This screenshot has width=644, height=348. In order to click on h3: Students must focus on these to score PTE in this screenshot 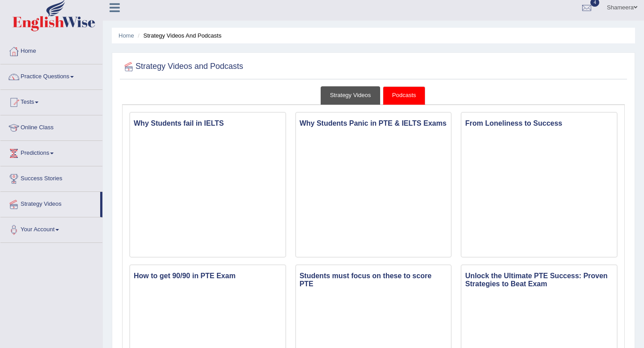, I will do `click(373, 279)`.